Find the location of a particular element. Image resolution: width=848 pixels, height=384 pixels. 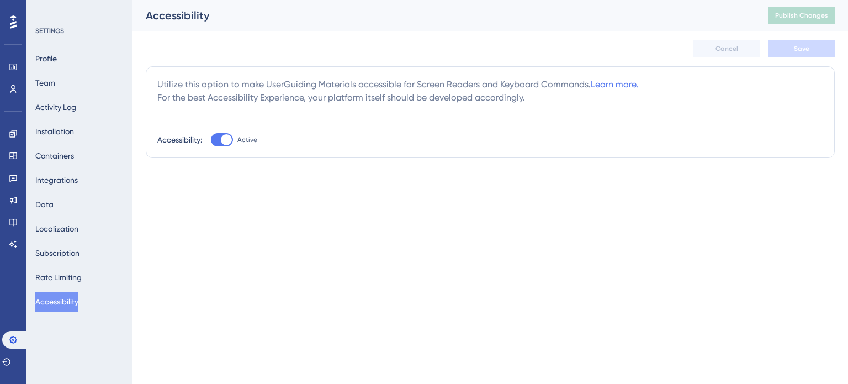

a: Learn more. is located at coordinates (615, 84).